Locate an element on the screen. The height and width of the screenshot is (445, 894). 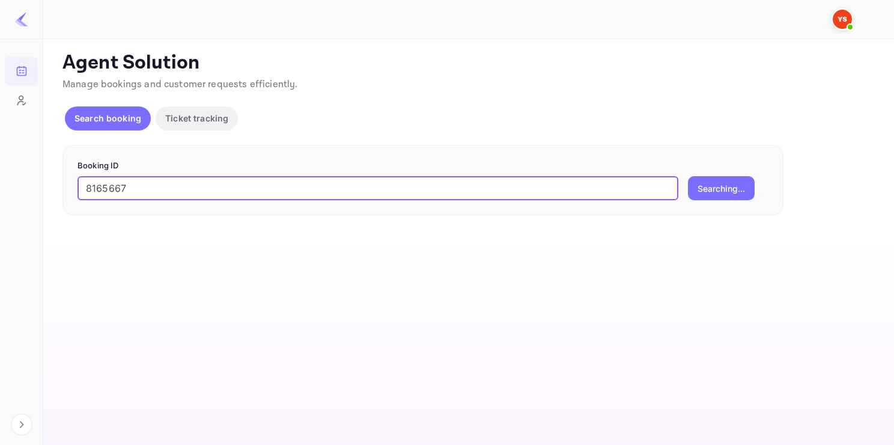
p: Booking ID is located at coordinates (423, 166).